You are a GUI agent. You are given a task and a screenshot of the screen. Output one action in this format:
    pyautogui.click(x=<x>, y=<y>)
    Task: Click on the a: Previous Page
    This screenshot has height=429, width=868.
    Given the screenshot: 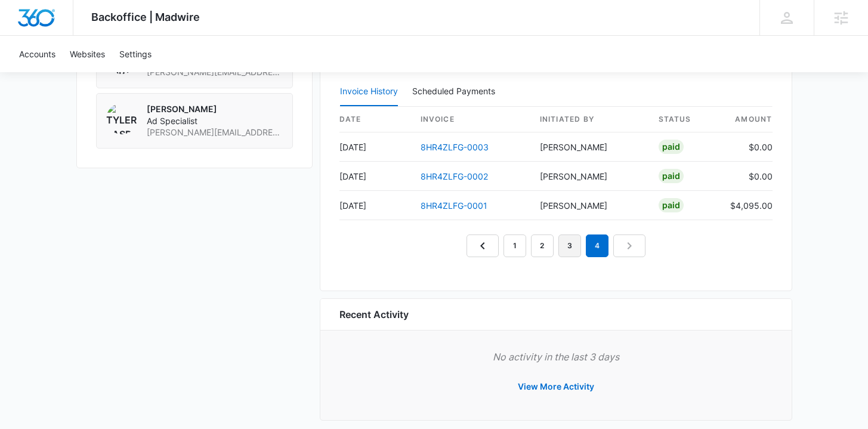 What is the action you would take?
    pyautogui.click(x=483, y=246)
    